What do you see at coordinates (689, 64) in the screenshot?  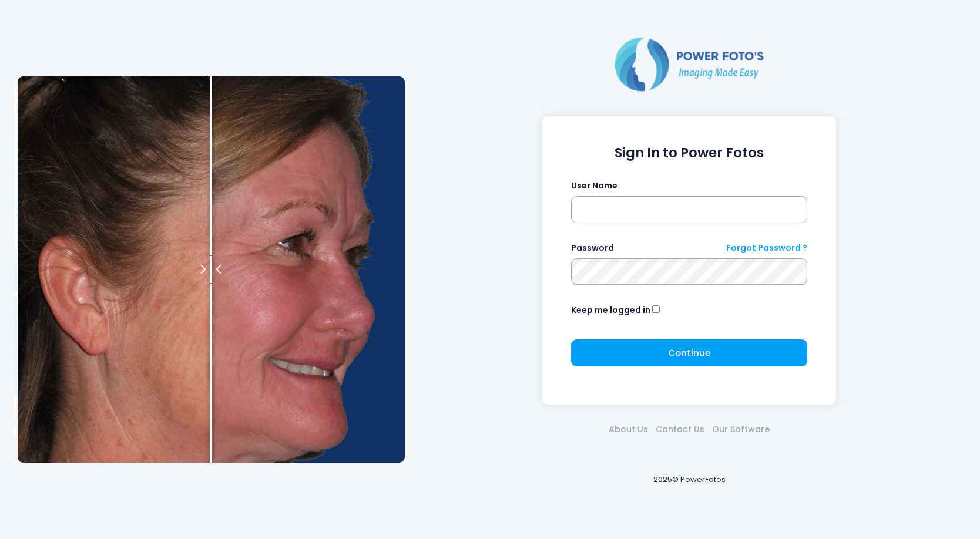 I see `img: Logo` at bounding box center [689, 64].